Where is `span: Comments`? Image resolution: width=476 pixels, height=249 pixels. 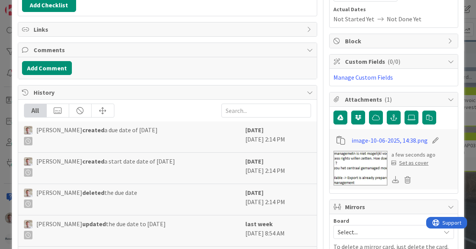 span: Comments is located at coordinates (168, 50).